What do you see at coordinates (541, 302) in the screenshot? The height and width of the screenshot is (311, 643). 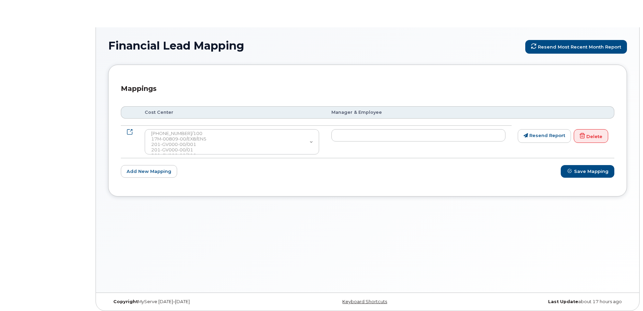 I see `div: about 17 hours ago` at bounding box center [541, 302].